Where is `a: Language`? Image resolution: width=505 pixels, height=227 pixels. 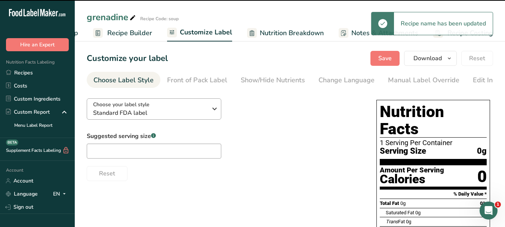
a: Language is located at coordinates (22, 194).